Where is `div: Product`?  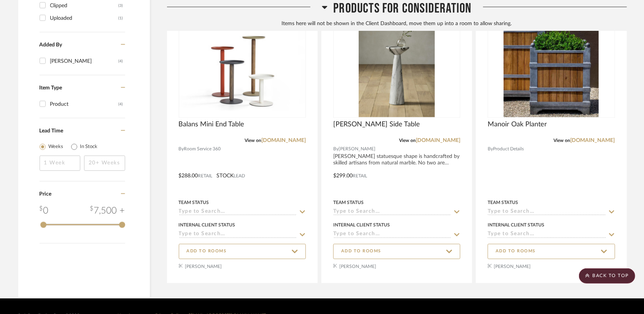
div: Product is located at coordinates (85, 104).